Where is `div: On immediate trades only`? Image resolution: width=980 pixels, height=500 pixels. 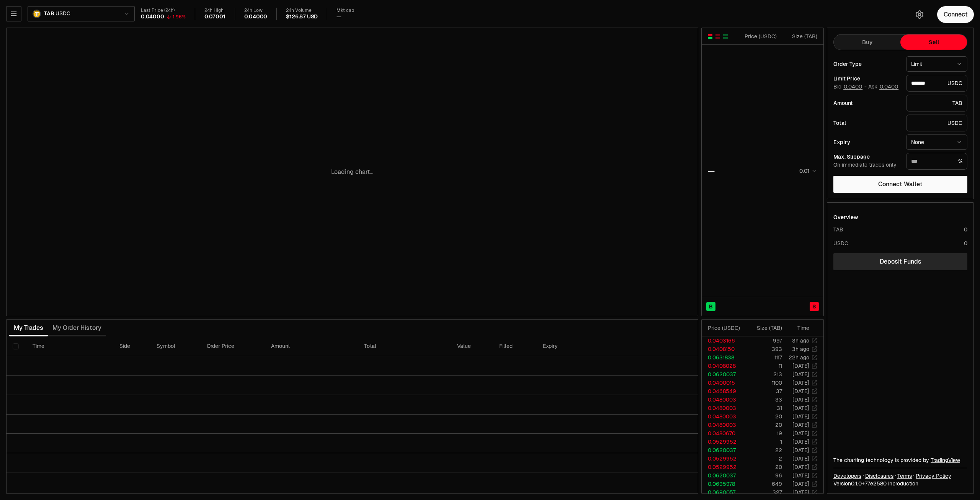
div: On immediate trades only is located at coordinates (866, 165).